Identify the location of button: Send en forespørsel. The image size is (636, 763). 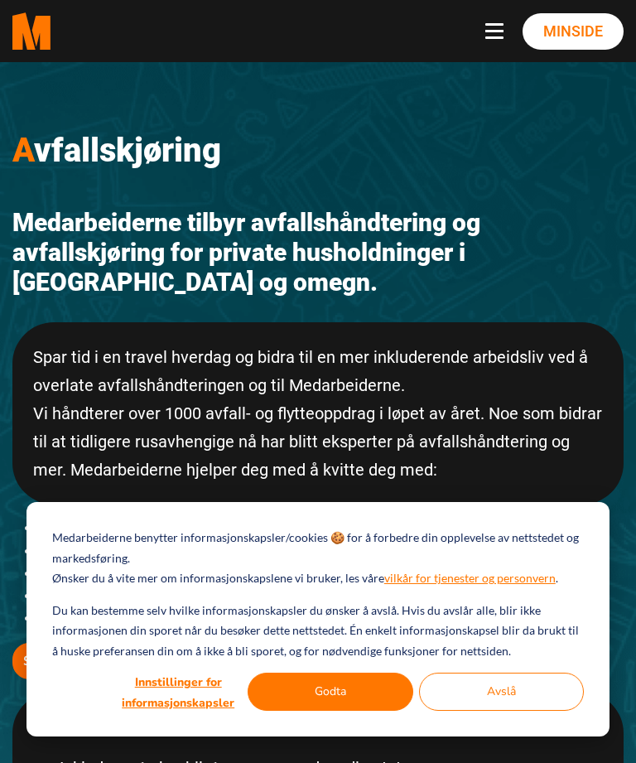
(84, 661).